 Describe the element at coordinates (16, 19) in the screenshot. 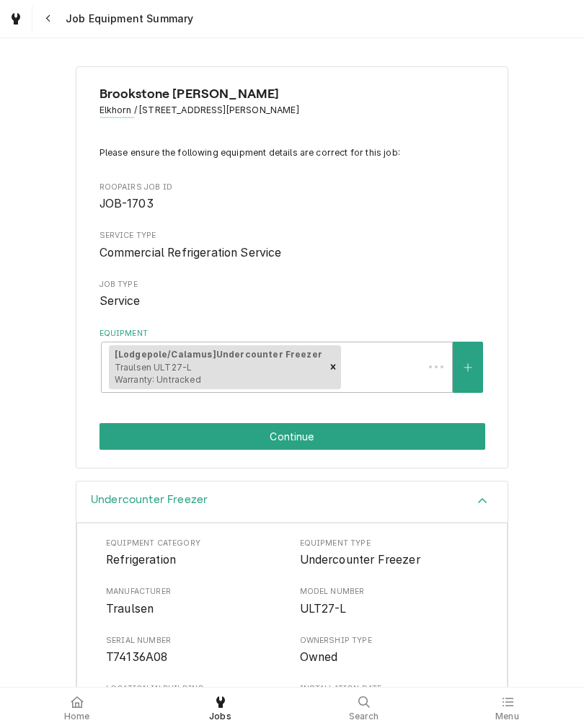

I see `a: Go to Jobs` at that location.